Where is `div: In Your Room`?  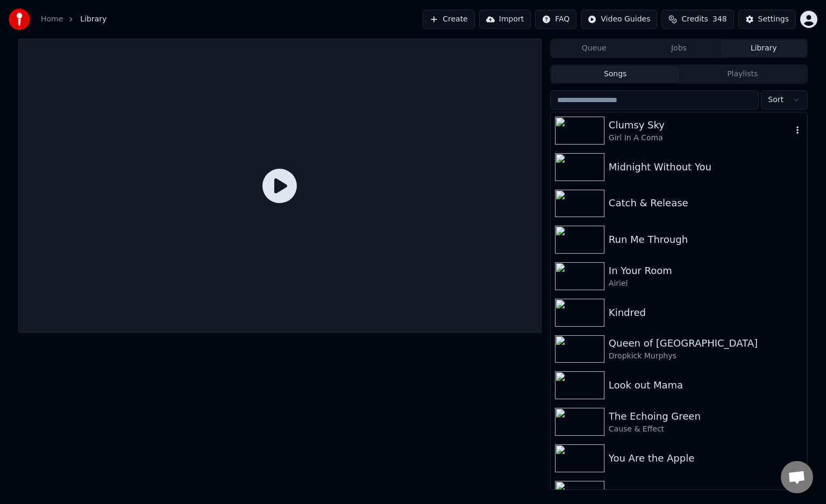
div: In Your Room is located at coordinates (705, 271).